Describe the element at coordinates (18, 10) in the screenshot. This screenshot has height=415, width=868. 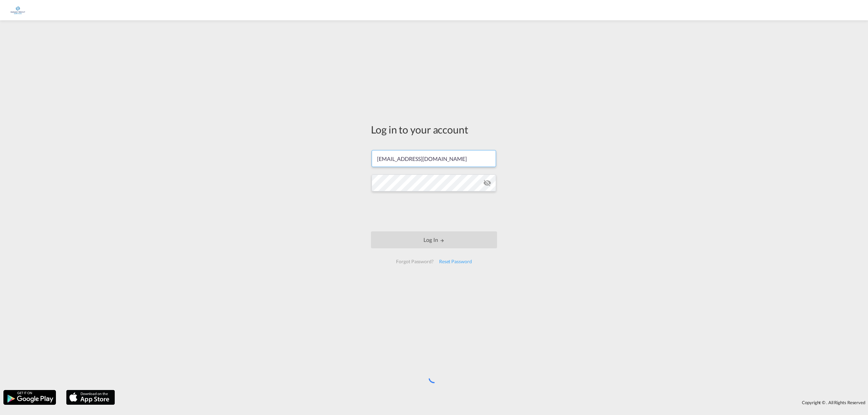
I see `img: 6a2c35f0b7c411ef99d84d375d6e7407.jpg` at that location.